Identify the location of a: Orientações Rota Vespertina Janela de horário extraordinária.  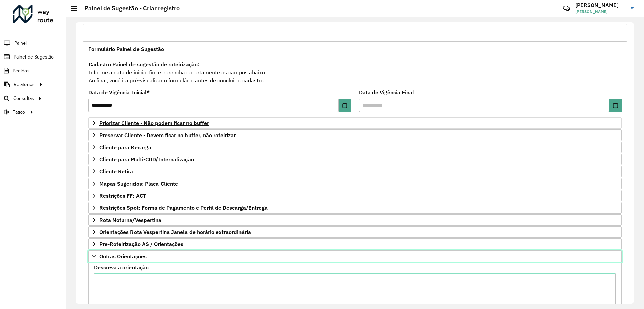
(355, 232).